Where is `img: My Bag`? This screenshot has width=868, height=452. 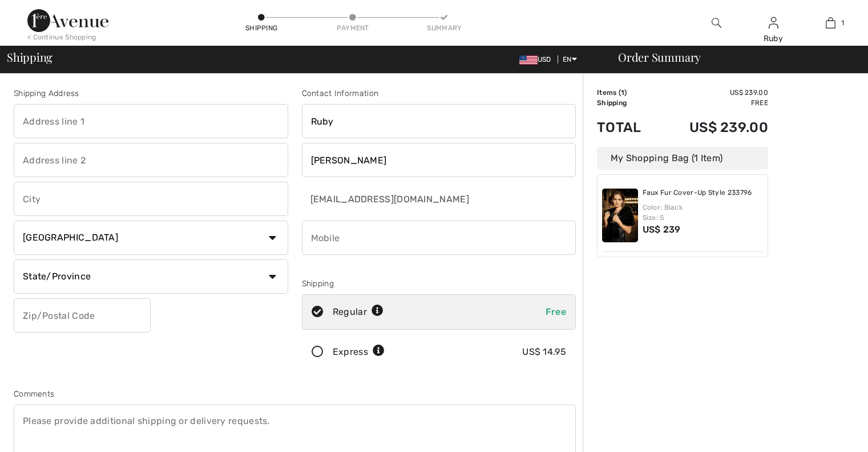
img: My Bag is located at coordinates (830, 23).